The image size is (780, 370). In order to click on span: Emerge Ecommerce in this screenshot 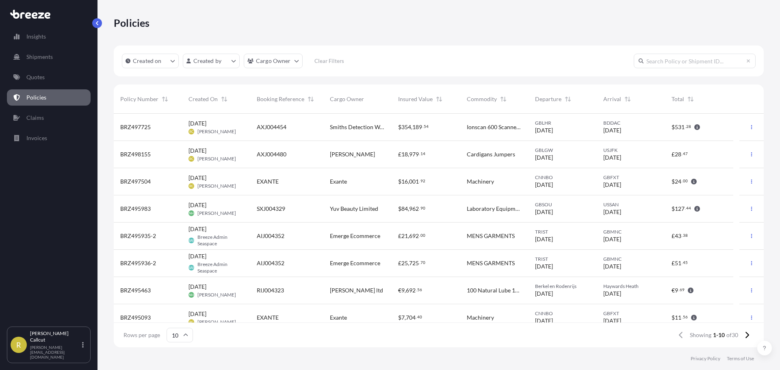, I will do `click(355, 236)`.